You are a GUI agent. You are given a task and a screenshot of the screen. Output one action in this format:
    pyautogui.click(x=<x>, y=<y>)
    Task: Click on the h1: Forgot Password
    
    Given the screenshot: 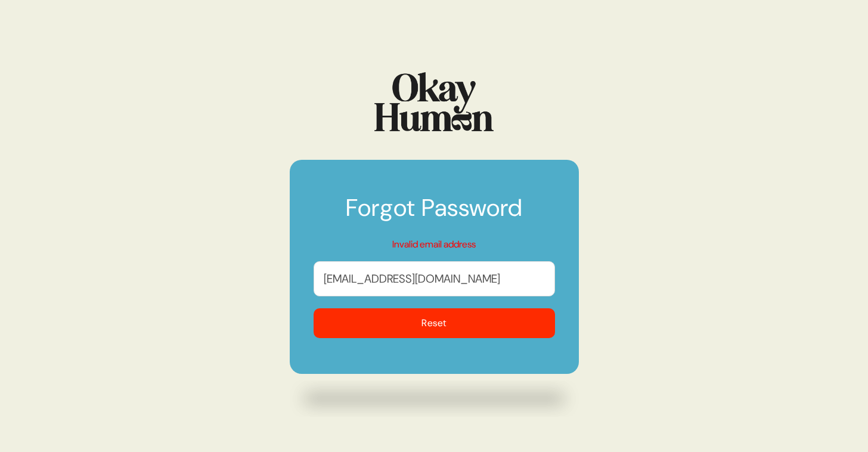 What is the action you would take?
    pyautogui.click(x=434, y=213)
    